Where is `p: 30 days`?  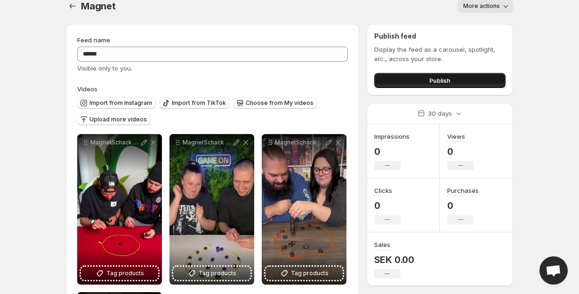 p: 30 days is located at coordinates (440, 114).